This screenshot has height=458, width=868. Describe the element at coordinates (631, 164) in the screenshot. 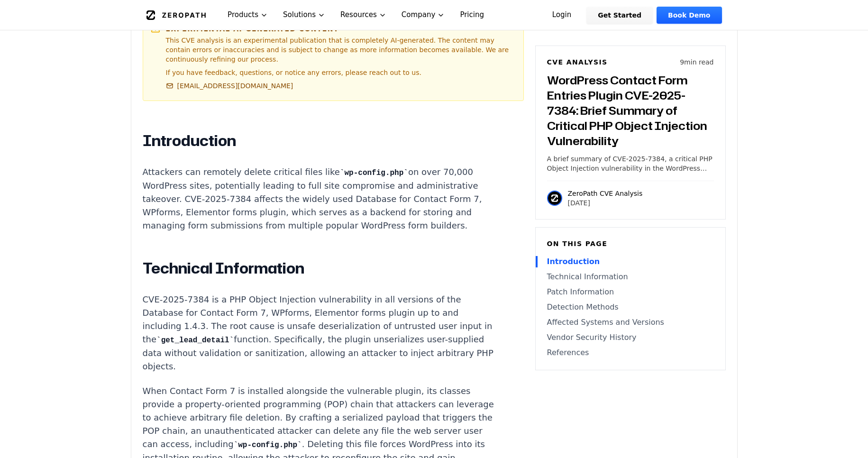

I see `p: A brief summary of CVE-2025-7384, a critical PHP Object Injection vulnerability in the WordPress ...` at that location.